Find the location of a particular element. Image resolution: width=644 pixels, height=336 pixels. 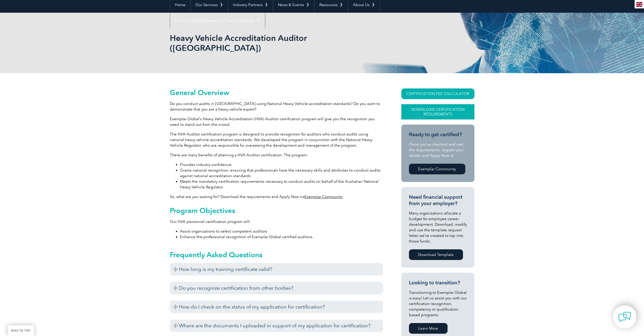

h2: Program Objectives is located at coordinates (276, 210).